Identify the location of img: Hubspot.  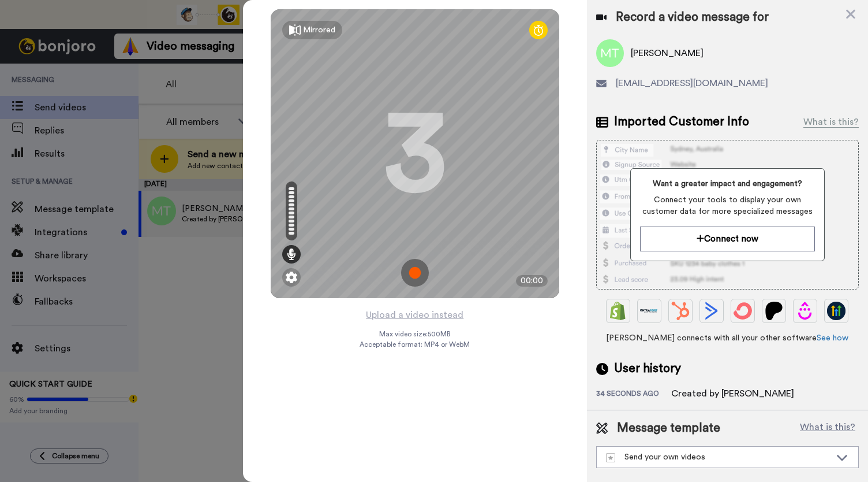
(681, 311).